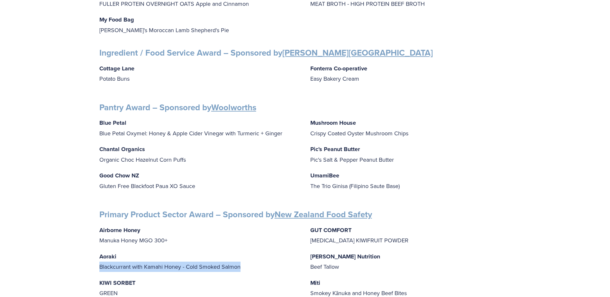 This screenshot has width=610, height=297. I want to click on strong: Pic's Peanut Butter, so click(335, 149).